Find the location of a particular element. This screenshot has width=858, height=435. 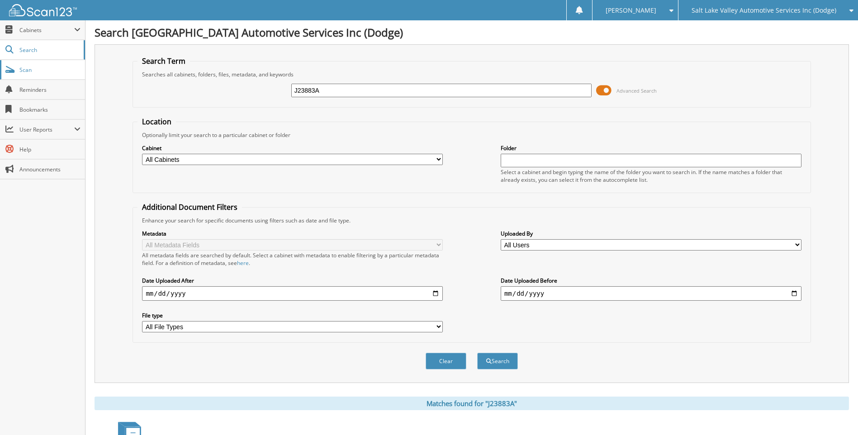

input: end is located at coordinates (651, 294).